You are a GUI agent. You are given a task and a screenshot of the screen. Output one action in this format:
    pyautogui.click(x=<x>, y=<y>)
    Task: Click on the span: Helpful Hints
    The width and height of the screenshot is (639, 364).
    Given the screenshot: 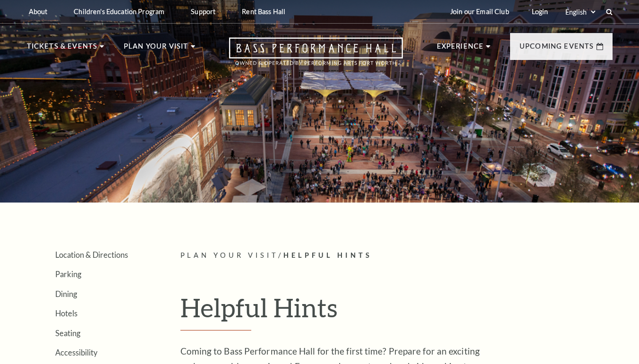 What is the action you would take?
    pyautogui.click(x=328, y=255)
    